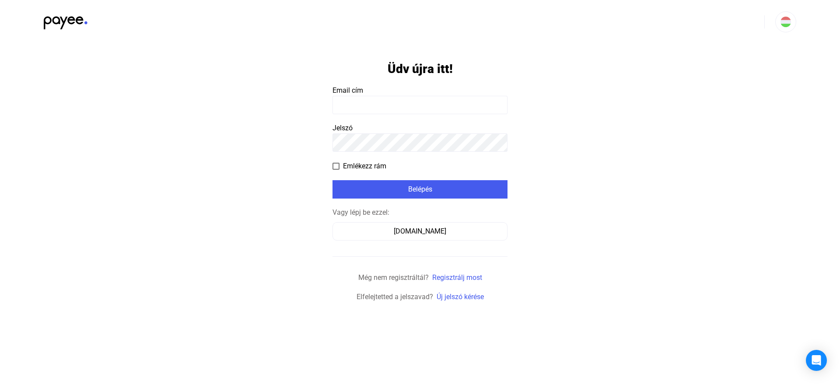 This screenshot has width=840, height=384. I want to click on img: HU, so click(786, 22).